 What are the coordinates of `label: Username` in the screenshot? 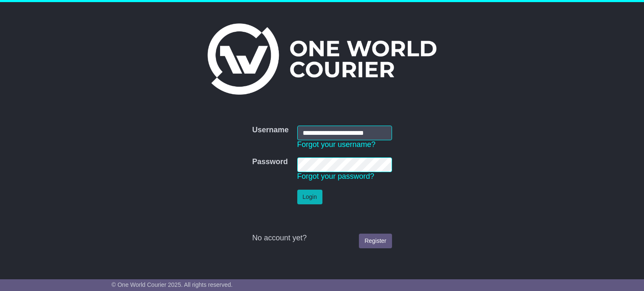 It's located at (270, 130).